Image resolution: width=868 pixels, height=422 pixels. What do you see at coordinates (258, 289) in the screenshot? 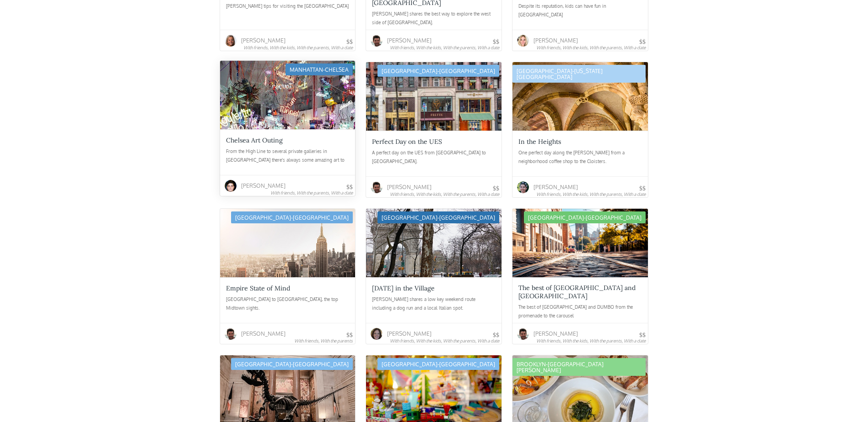
I see `div: Empire State of Mind` at bounding box center [258, 289].